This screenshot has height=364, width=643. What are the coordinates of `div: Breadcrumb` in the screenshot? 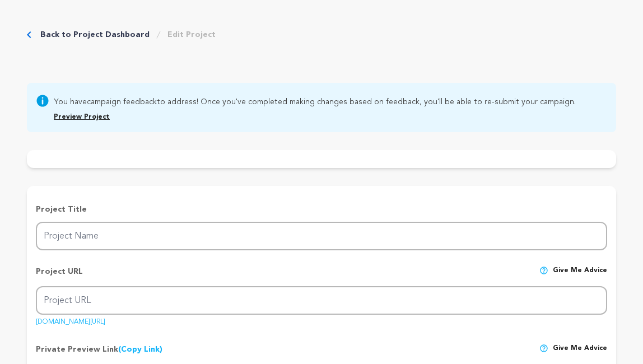 It's located at (121, 35).